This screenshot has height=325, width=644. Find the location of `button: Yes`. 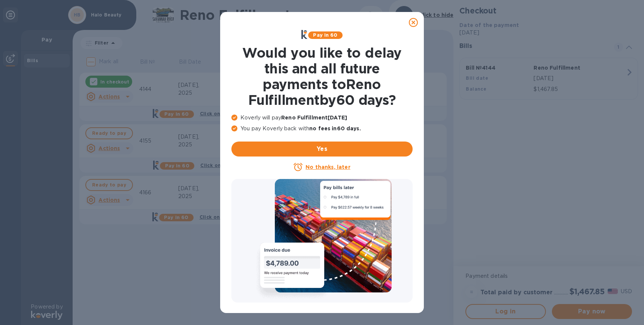

button: Yes is located at coordinates (322, 149).